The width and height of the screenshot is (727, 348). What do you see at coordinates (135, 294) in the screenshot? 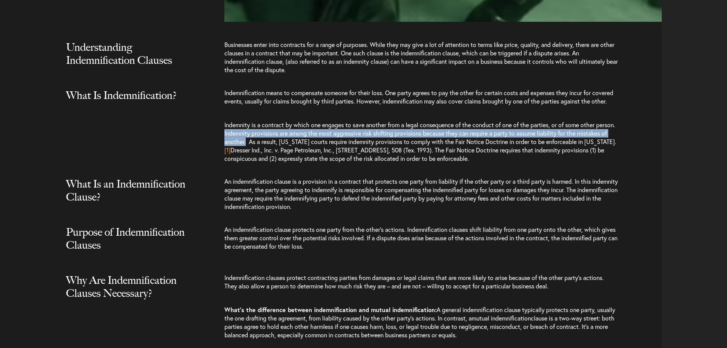
I see `h2: Why Are Indemnification Clauses Necessary?` at bounding box center [135, 294].